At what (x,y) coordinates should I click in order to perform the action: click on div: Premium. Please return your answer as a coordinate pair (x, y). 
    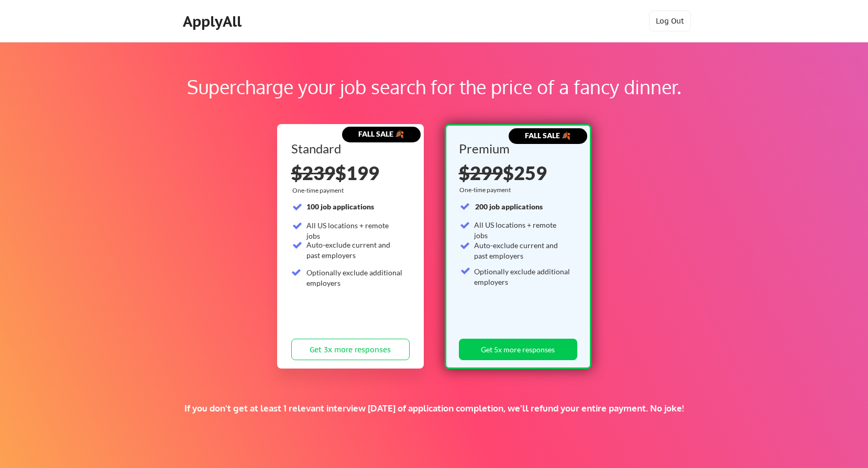
    Looking at the image, I should click on (516, 149).